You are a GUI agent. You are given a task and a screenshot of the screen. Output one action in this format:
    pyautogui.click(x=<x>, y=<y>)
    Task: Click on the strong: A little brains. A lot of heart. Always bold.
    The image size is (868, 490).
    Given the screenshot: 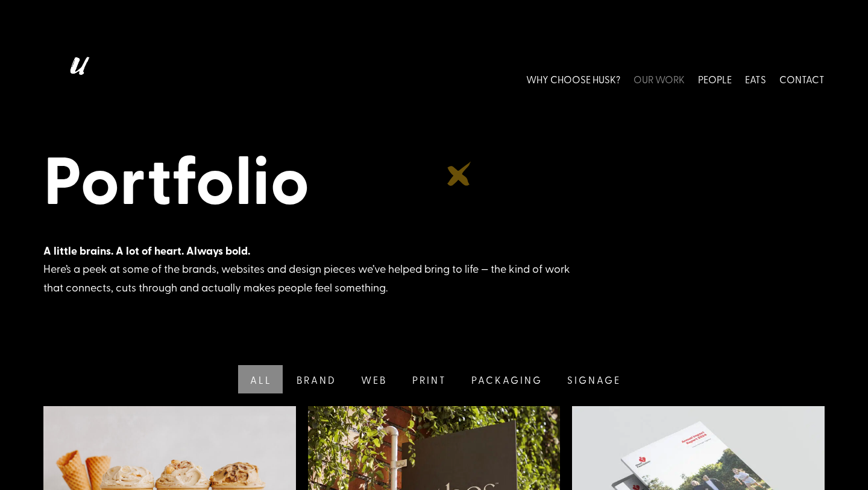 What is the action you would take?
    pyautogui.click(x=147, y=251)
    